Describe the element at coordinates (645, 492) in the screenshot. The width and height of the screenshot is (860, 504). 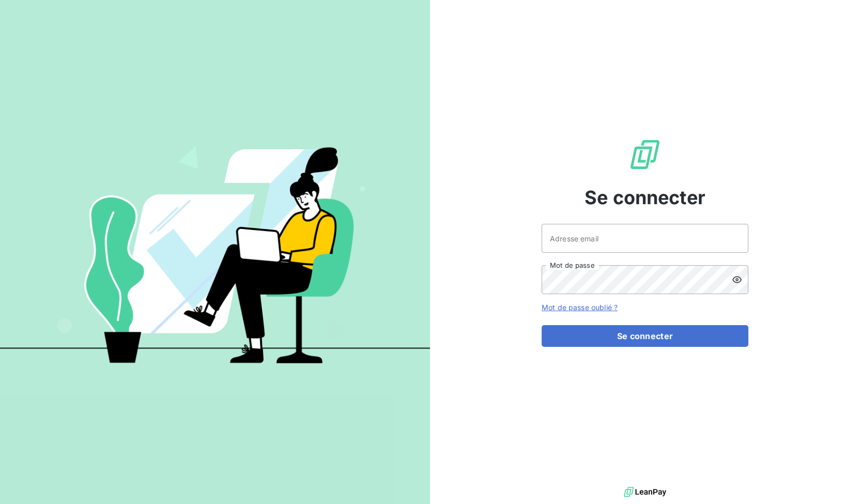
I see `img: logo` at that location.